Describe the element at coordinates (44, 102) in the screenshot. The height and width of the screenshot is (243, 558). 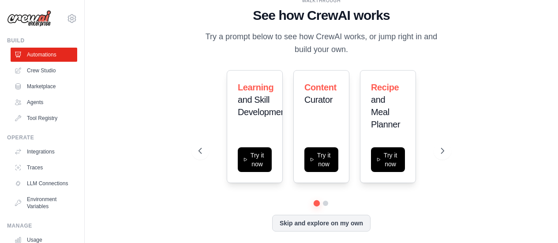
I see `a: Agents` at that location.